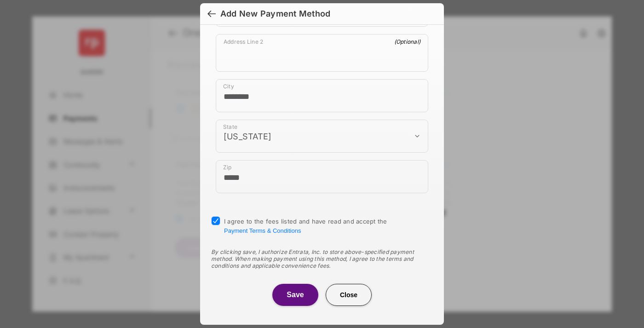 This screenshot has width=644, height=328. Describe the element at coordinates (322, 176) in the screenshot. I see `div: payment_method_screening[postal_addresses][postalCode]` at that location.